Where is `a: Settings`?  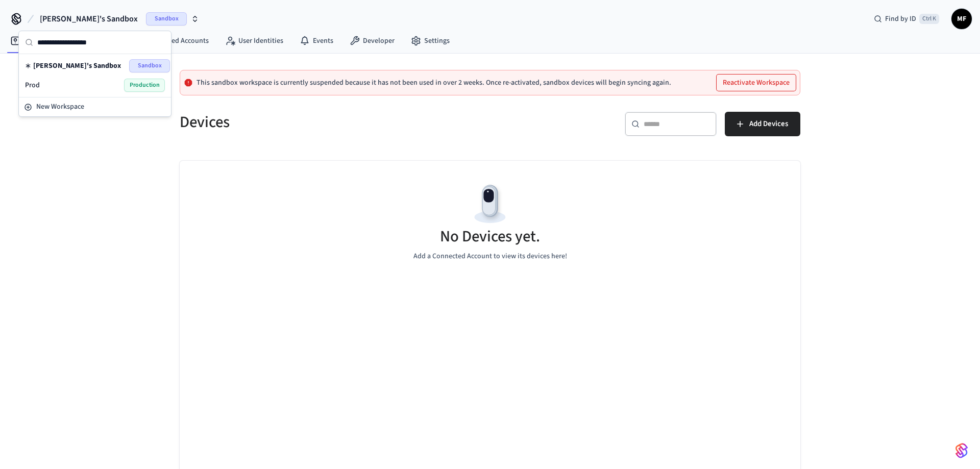
a: Settings is located at coordinates (430, 41).